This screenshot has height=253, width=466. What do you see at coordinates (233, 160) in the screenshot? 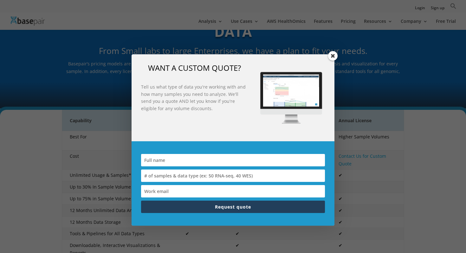
I see `input: Full name` at bounding box center [233, 160].